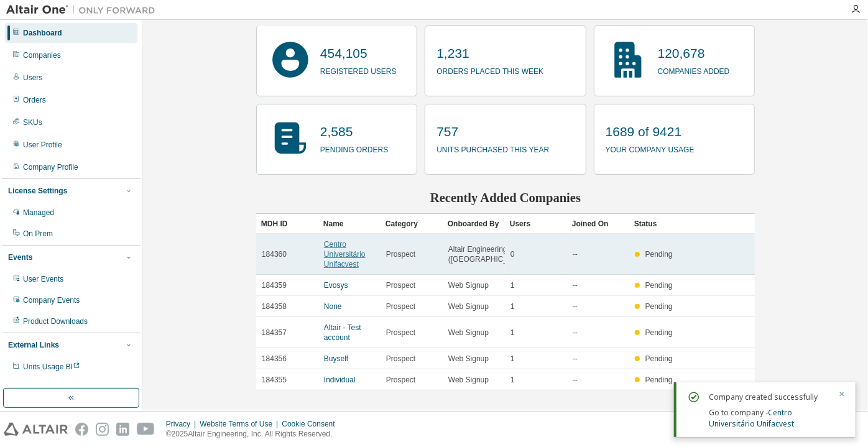 Image resolution: width=868 pixels, height=447 pixels. I want to click on div: Managed, so click(39, 212).